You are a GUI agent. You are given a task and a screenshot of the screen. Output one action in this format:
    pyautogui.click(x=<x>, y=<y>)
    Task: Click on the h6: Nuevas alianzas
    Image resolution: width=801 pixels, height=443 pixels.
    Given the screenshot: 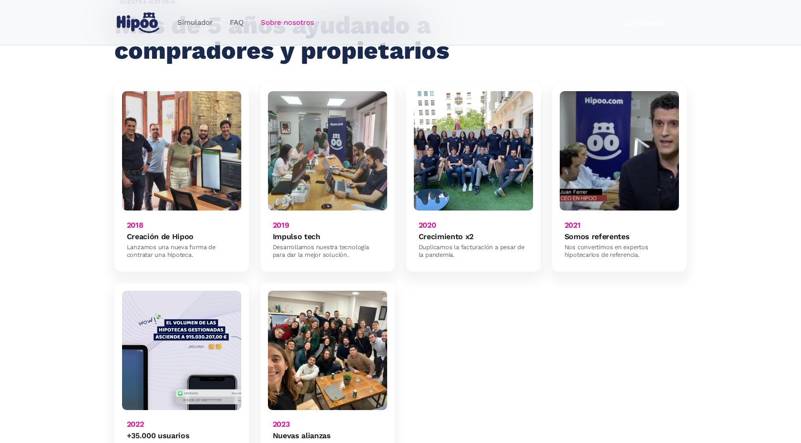 What is the action you would take?
    pyautogui.click(x=302, y=435)
    